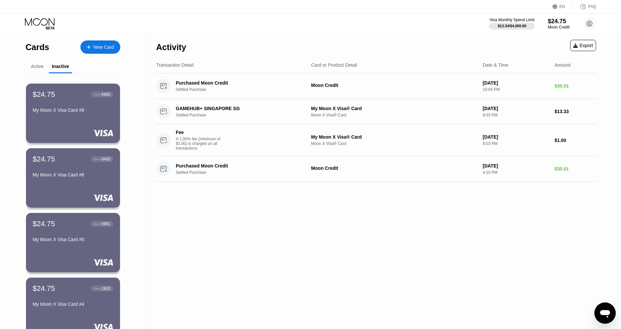 Image resolution: width=621 pixels, height=329 pixels. I want to click on div: $1.00, so click(575, 140).